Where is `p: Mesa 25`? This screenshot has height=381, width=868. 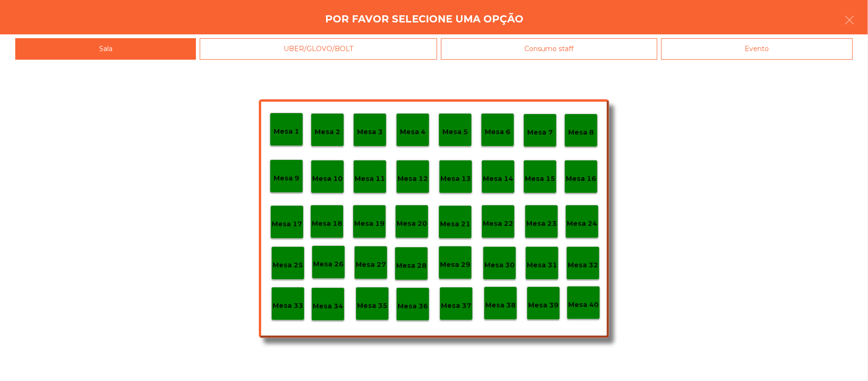
p: Mesa 25 is located at coordinates (288, 265).